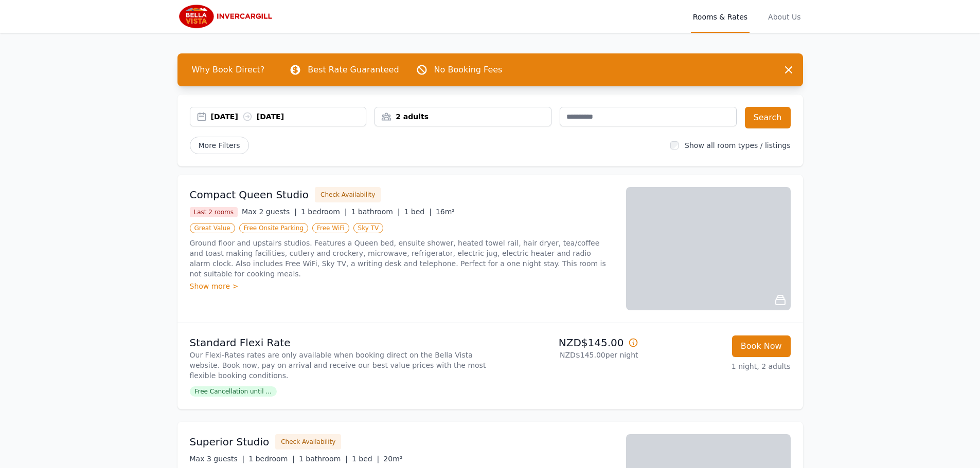  Describe the element at coordinates (249, 195) in the screenshot. I see `h3: Compact Queen Studio` at that location.